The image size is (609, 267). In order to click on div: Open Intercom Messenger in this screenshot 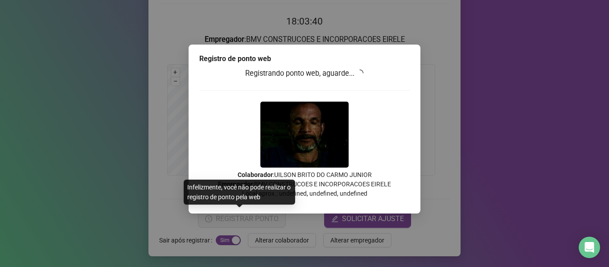, I will do `click(589, 247)`.